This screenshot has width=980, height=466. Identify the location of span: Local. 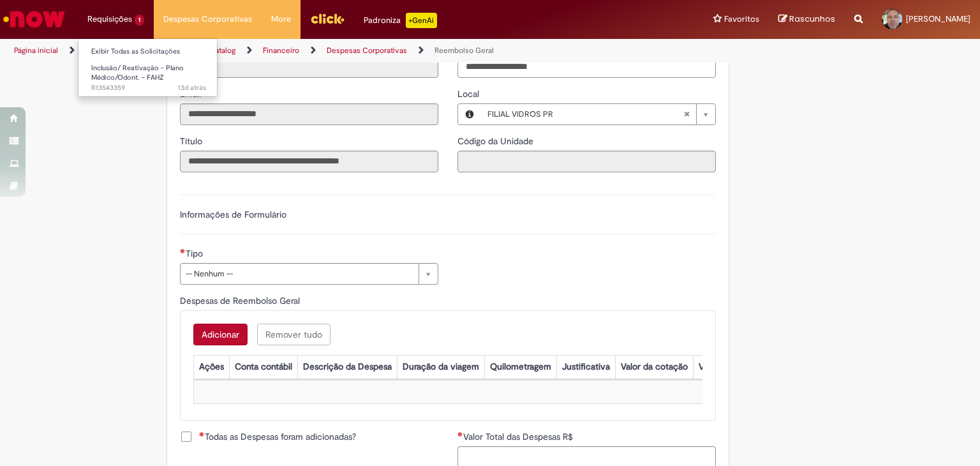
(470, 94).